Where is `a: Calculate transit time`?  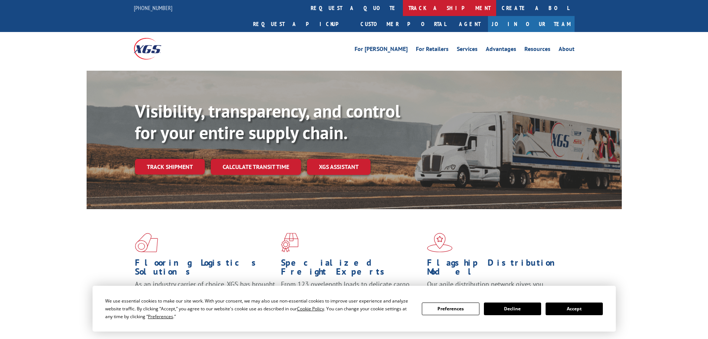
a: Calculate transit time is located at coordinates (256, 167).